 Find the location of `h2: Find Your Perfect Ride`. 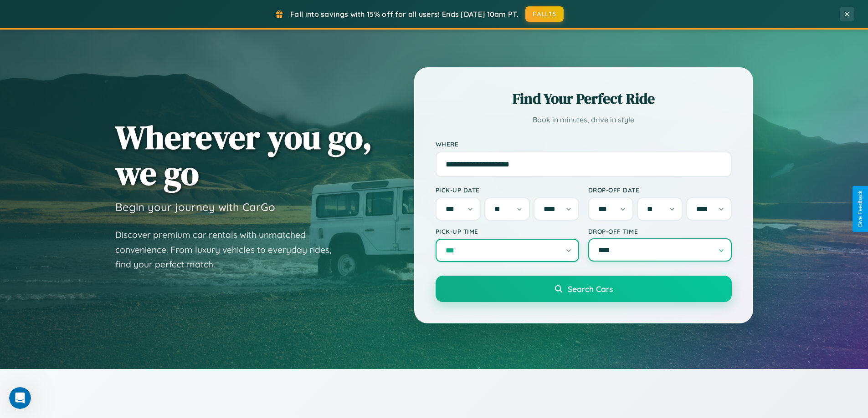

h2: Find Your Perfect Ride is located at coordinates (583, 99).